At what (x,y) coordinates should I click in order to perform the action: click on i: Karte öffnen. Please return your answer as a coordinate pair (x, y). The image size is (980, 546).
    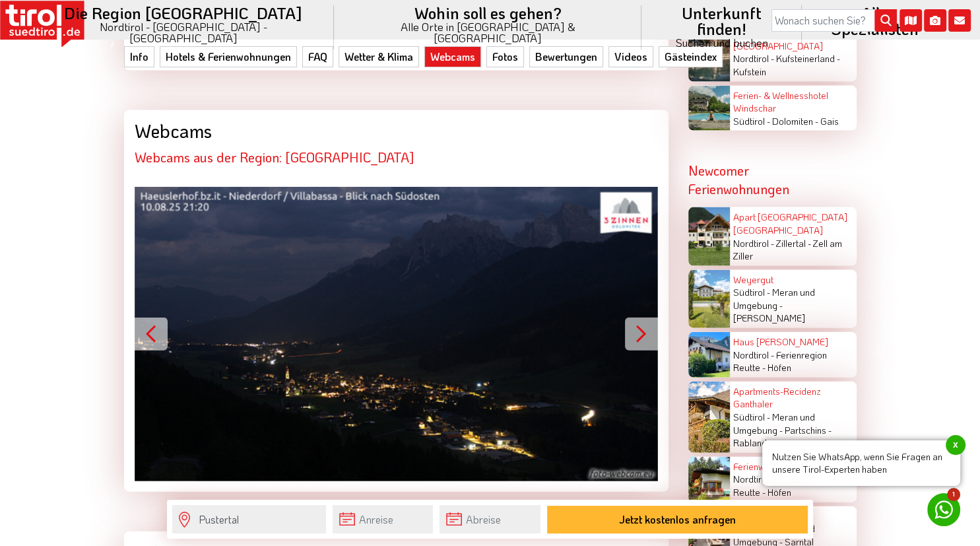
    Looking at the image, I should click on (910, 20).